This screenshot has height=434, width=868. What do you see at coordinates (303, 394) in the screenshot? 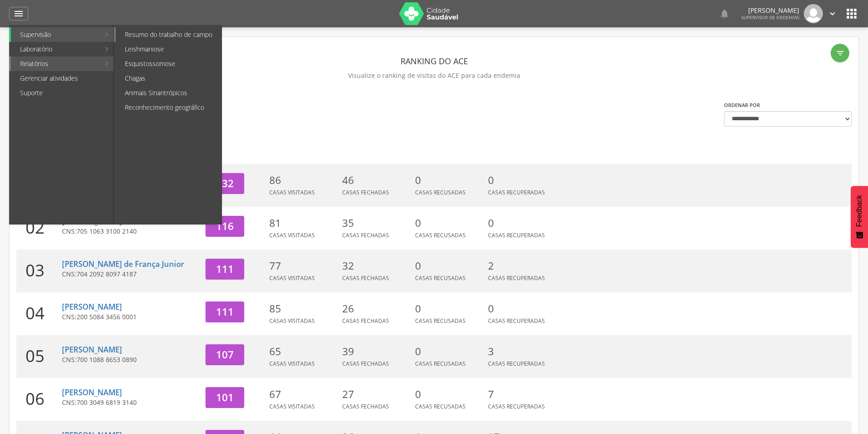
I see `p: 67` at bounding box center [303, 394].